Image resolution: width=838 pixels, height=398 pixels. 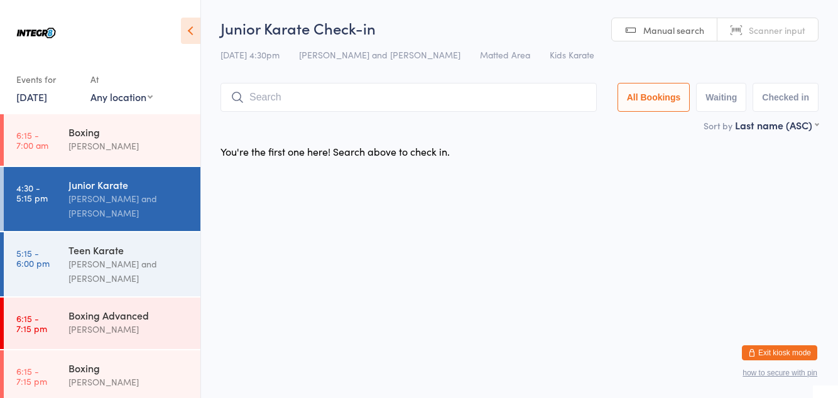 I want to click on div: Events for, so click(x=47, y=79).